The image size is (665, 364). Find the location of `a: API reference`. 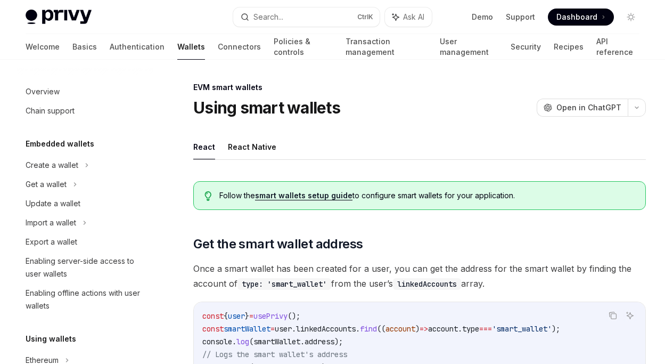

a: API reference is located at coordinates (618, 47).